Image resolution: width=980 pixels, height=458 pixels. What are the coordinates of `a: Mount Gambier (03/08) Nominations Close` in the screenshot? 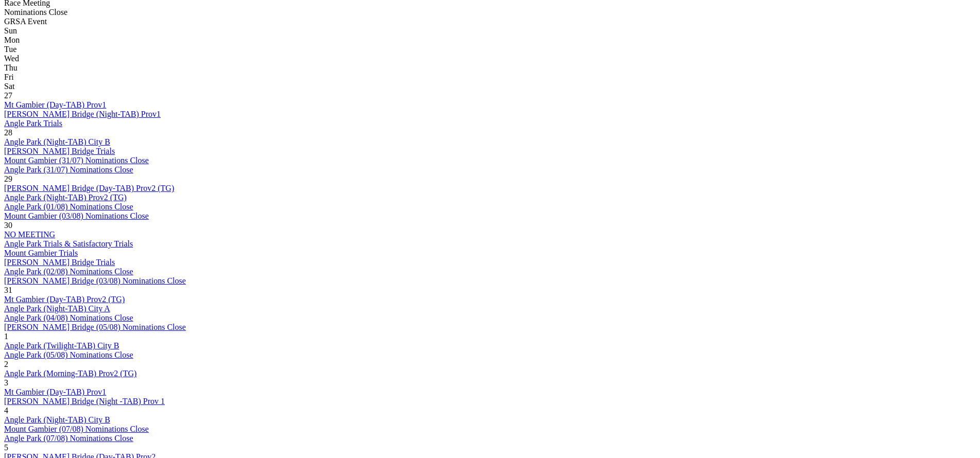 It's located at (76, 216).